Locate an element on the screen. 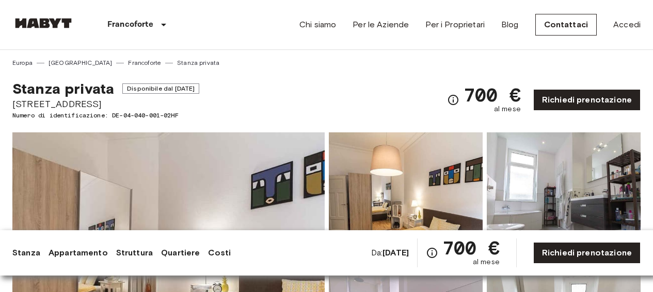 Image resolution: width=653 pixels, height=292 pixels. a: Chi siamo is located at coordinates (317, 25).